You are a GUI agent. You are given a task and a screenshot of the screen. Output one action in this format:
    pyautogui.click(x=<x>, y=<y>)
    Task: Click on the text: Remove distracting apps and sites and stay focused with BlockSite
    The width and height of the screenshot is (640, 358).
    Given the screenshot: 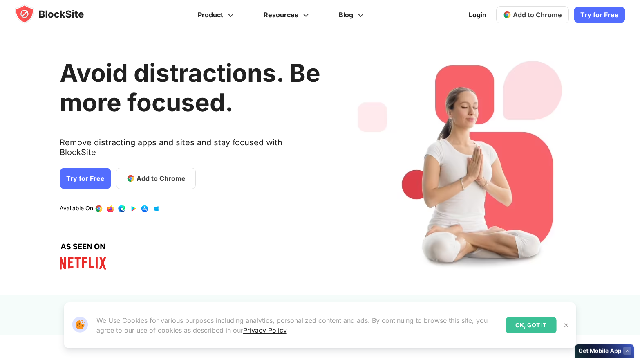 What is the action you would take?
    pyautogui.click(x=190, y=150)
    